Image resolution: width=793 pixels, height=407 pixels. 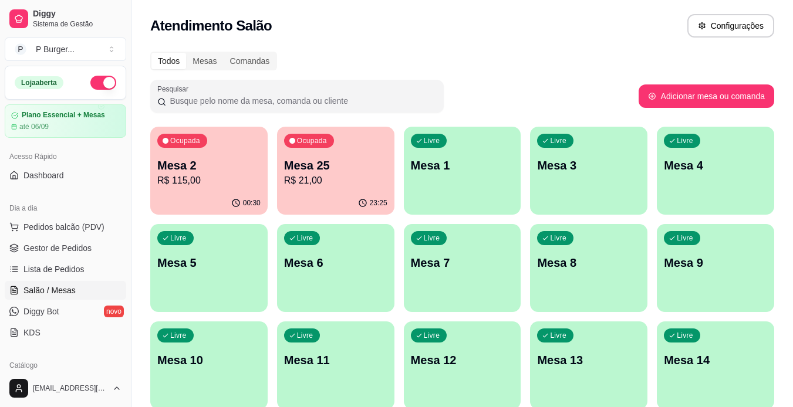 What do you see at coordinates (209, 360) in the screenshot?
I see `p: Mesa 10` at bounding box center [209, 360].